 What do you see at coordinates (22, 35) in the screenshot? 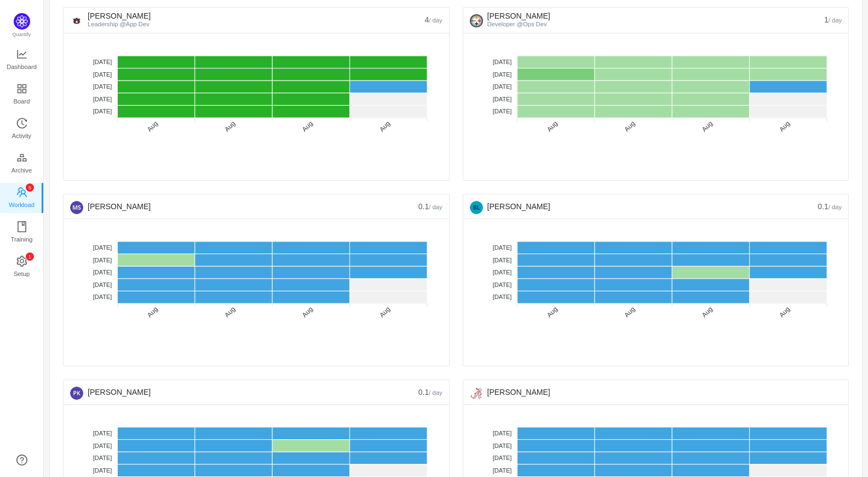
I see `span: Quantify` at bounding box center [22, 35].